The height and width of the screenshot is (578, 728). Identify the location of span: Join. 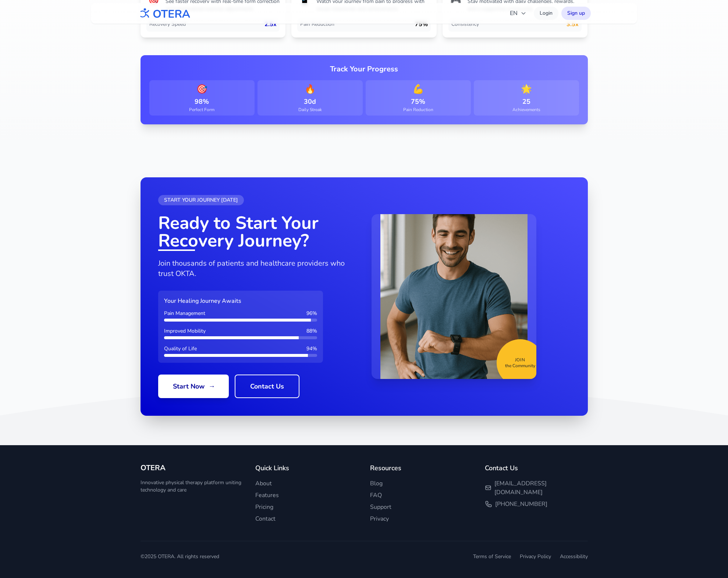
(519, 360).